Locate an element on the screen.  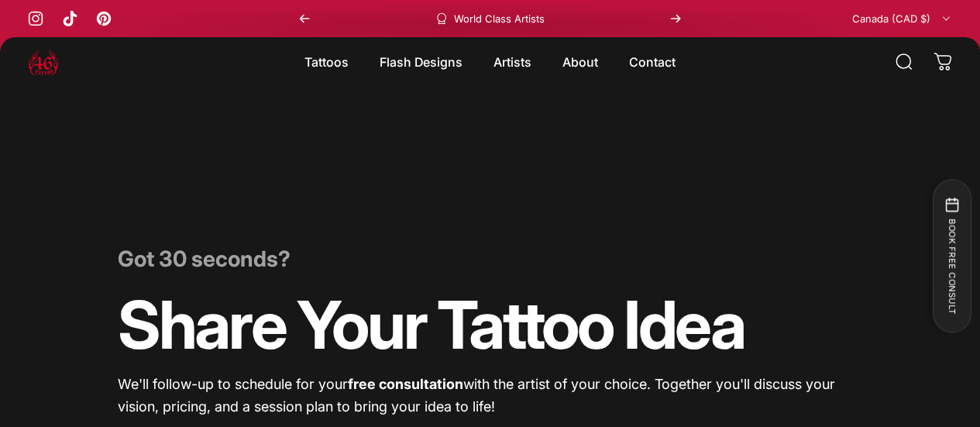
nav: Primary is located at coordinates (490, 62).